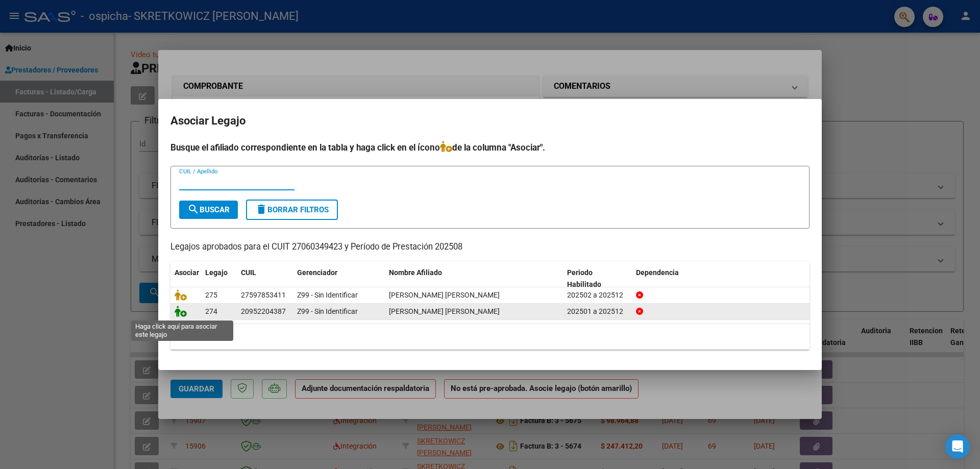 The width and height of the screenshot is (980, 469). I want to click on h2: Asociar Legajo, so click(490, 121).